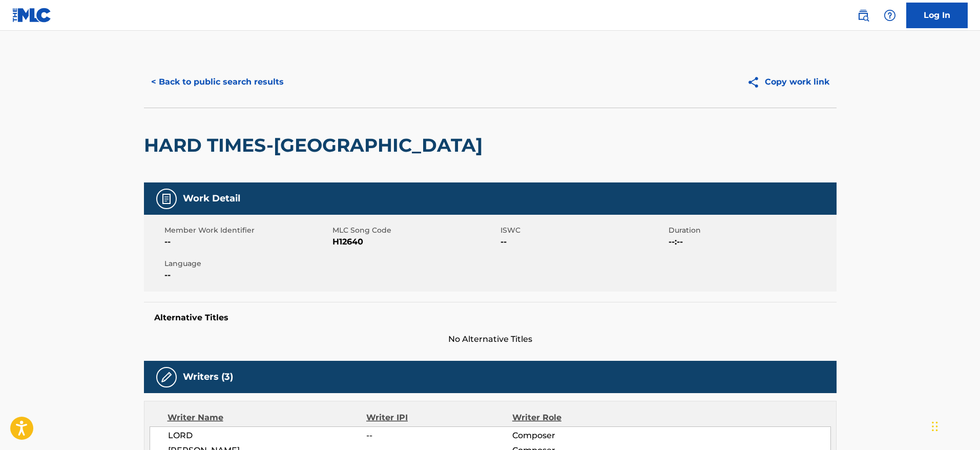 This screenshot has height=450, width=980. Describe the element at coordinates (167, 377) in the screenshot. I see `img: Writers` at that location.